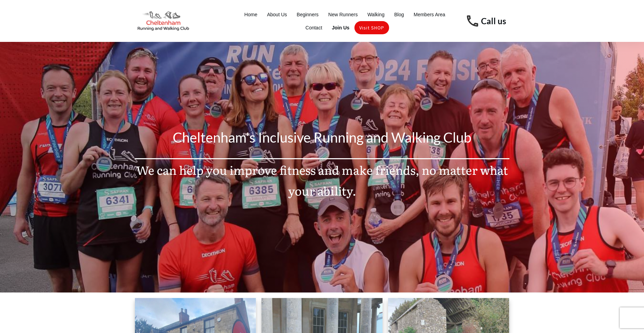 Image resolution: width=644 pixels, height=333 pixels. What do you see at coordinates (343, 15) in the screenshot?
I see `span: New Runners` at bounding box center [343, 15].